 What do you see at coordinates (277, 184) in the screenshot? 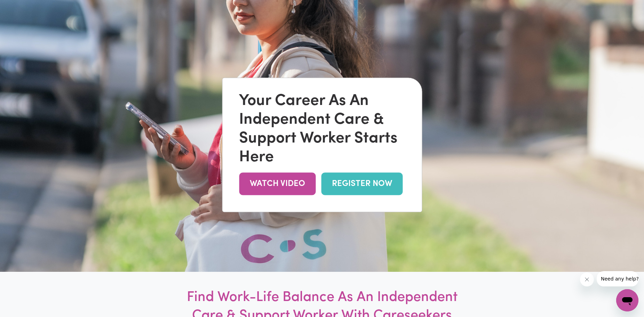
I see `a: WATCH VIDEO` at bounding box center [277, 184].